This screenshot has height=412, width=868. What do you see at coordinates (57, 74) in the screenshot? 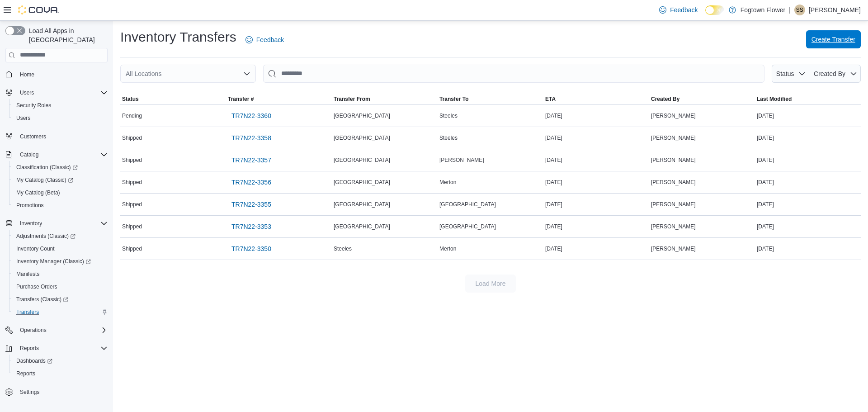
I see `button: Home` at bounding box center [57, 74].